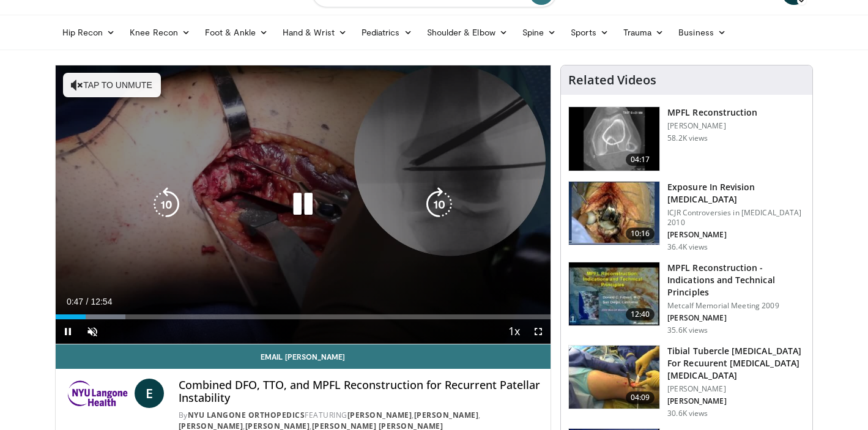 This screenshot has height=430, width=868. What do you see at coordinates (687, 299) in the screenshot?
I see `a: 12:40 MPFL Reconstruction - Indications and Technical Principles Metcalf Memorial Meeting 2009 [P...` at bounding box center [687, 299].